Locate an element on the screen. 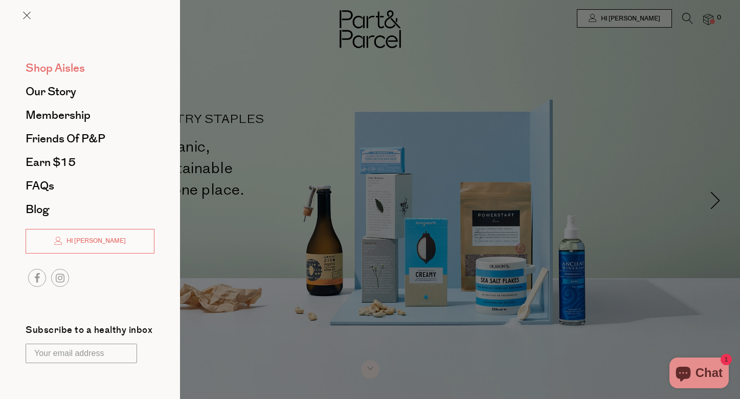 Image resolution: width=740 pixels, height=399 pixels. a: FAQs is located at coordinates (90, 186).